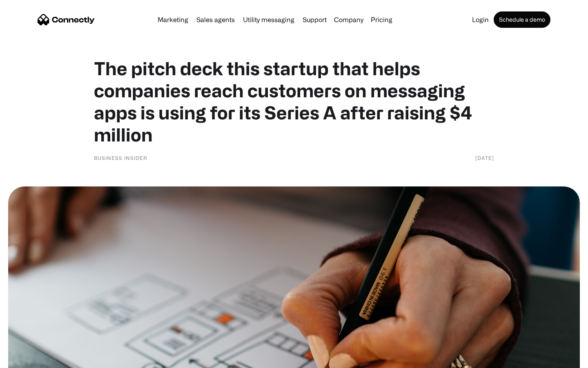  What do you see at coordinates (215, 20) in the screenshot?
I see `a: Sales agents` at bounding box center [215, 20].